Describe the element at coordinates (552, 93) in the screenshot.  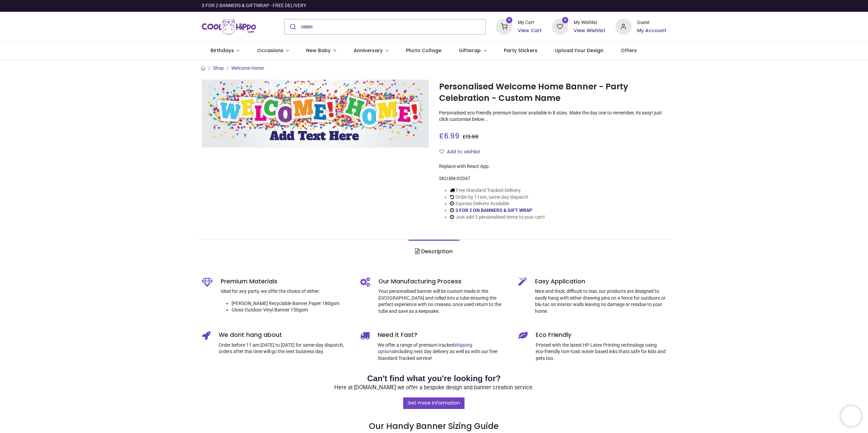
I see `h1: Personalised Welcome Home Banner - Party Celebration - Custom Name` at that location.